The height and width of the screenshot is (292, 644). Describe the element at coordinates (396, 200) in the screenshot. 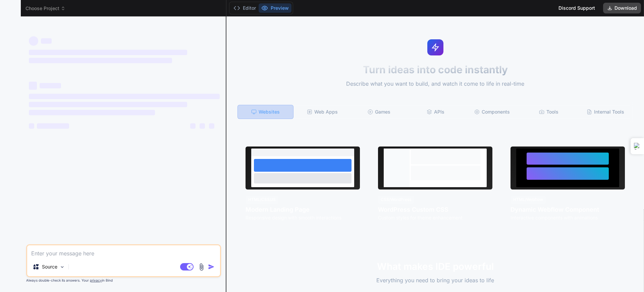

I see `div: CSS/WordPress` at that location.